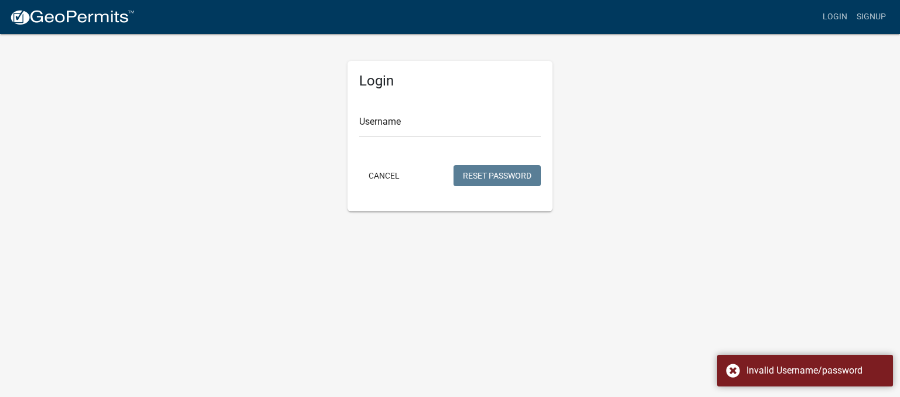 The width and height of the screenshot is (900, 397). I want to click on div: Invalid Username/password, so click(815, 371).